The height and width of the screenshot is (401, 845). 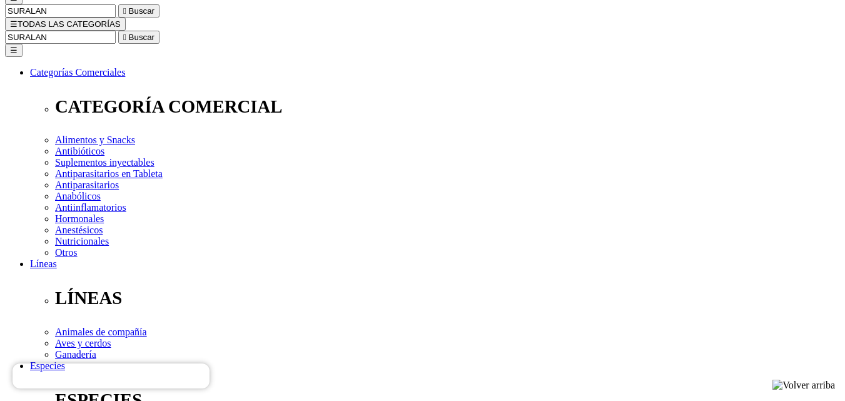 I want to click on span: Antiinflamatorios, so click(x=91, y=207).